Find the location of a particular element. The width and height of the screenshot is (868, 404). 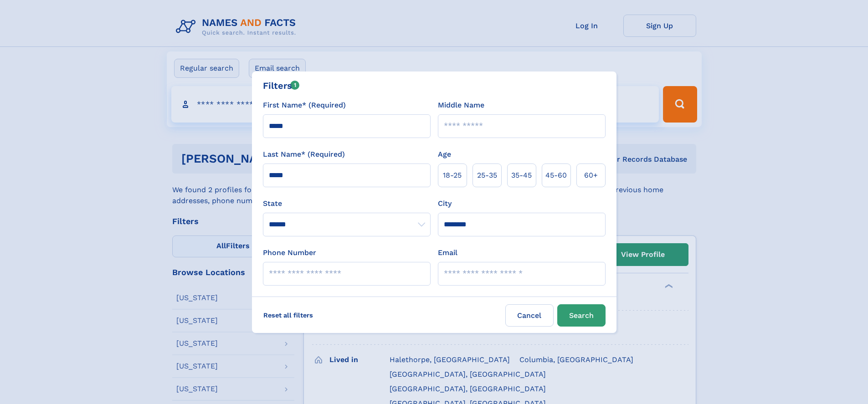

span: 60+ is located at coordinates (591, 176).